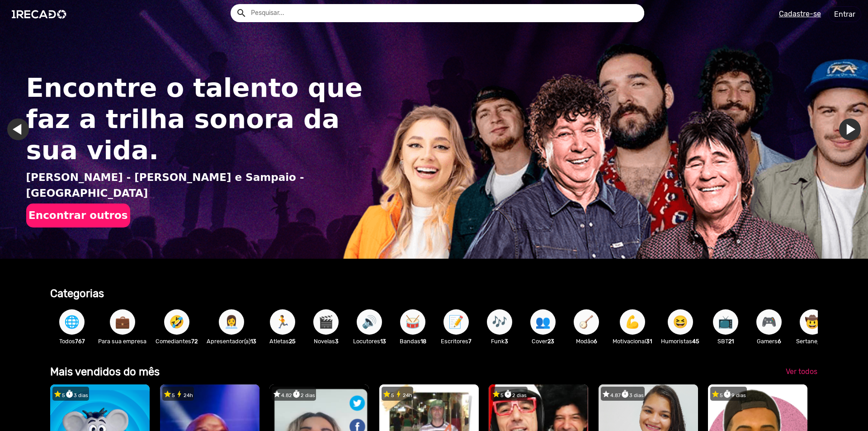 This screenshot has height=431, width=868. I want to click on p: Sertanejo, so click(812, 341).